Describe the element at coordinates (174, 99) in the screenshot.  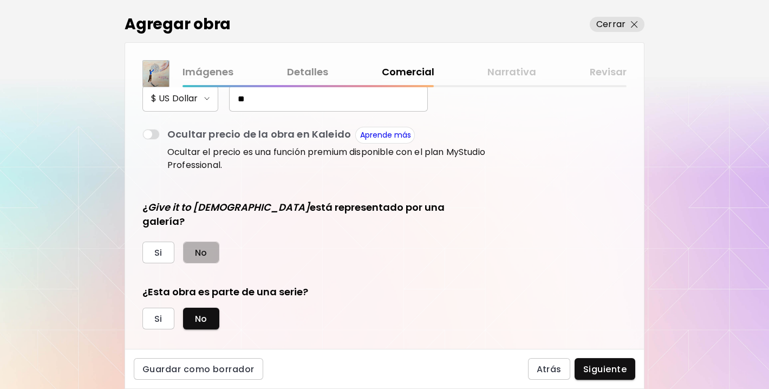
I see `h6: $ US Dollar` at that location.